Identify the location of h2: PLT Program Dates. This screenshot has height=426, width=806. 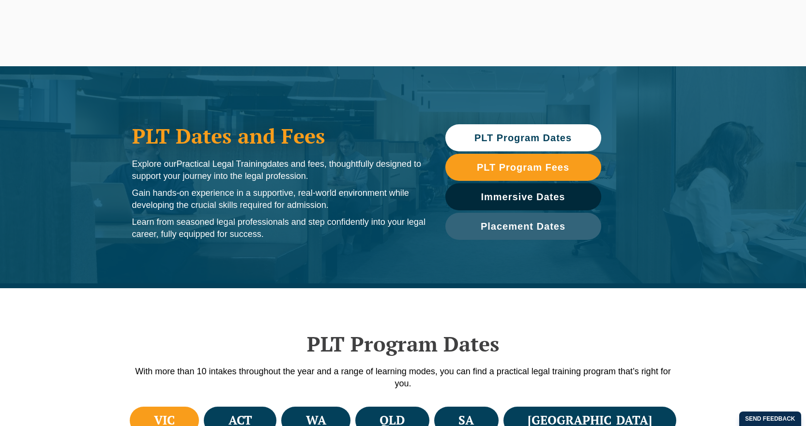
(403, 344).